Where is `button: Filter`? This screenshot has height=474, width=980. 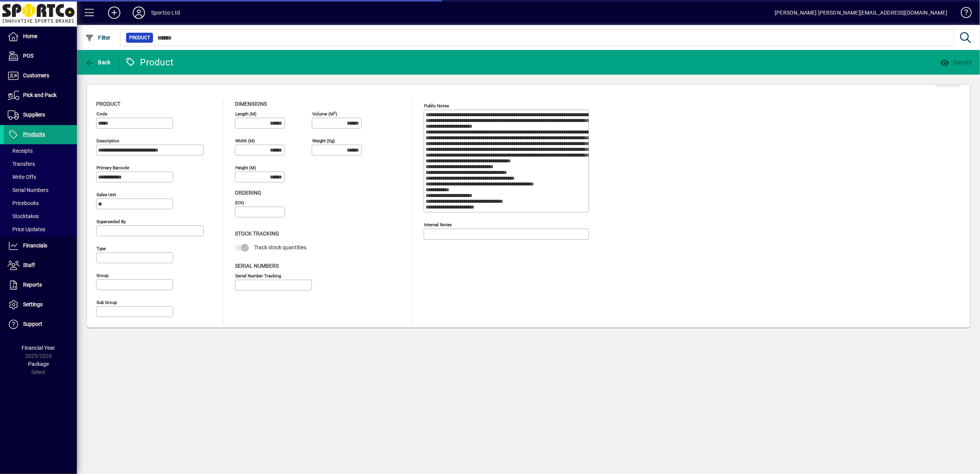
button: Filter is located at coordinates (98, 38).